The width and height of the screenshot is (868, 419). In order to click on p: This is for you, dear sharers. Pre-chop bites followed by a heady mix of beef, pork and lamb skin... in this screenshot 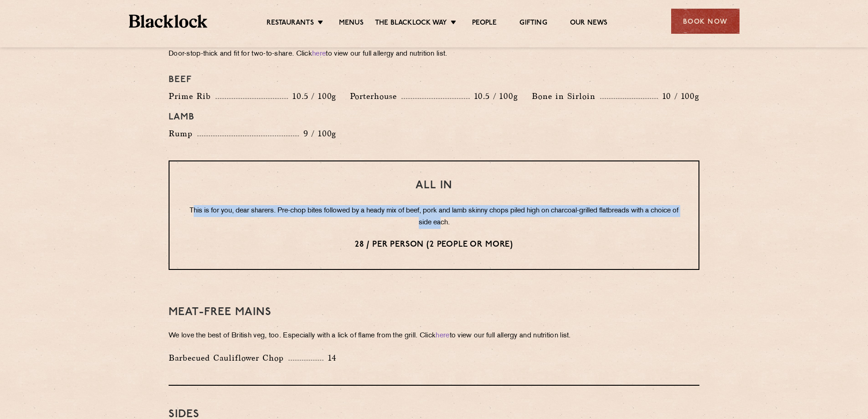, I will do `click(434, 217)`.